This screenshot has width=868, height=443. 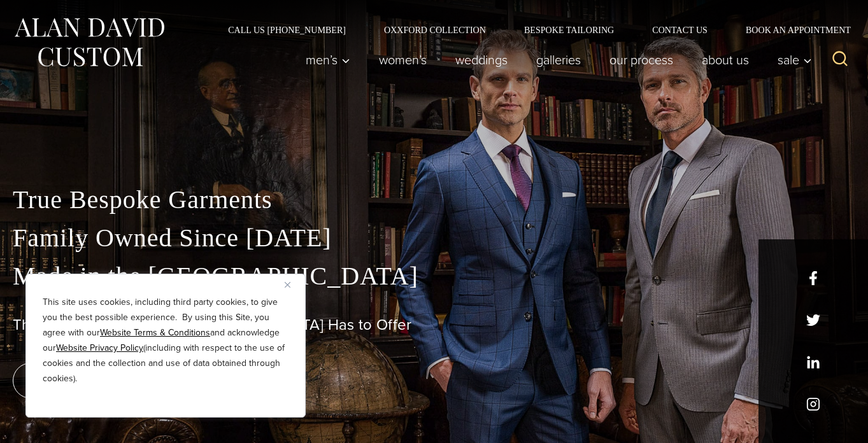 I want to click on a: Our Process, so click(x=641, y=60).